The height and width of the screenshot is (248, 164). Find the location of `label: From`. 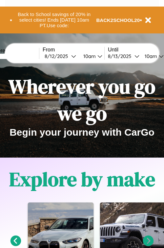

label: From is located at coordinates (73, 50).